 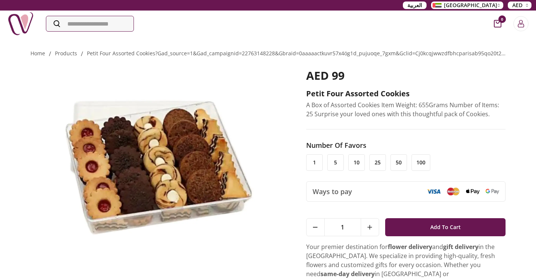 I want to click on input: Search, so click(x=90, y=24).